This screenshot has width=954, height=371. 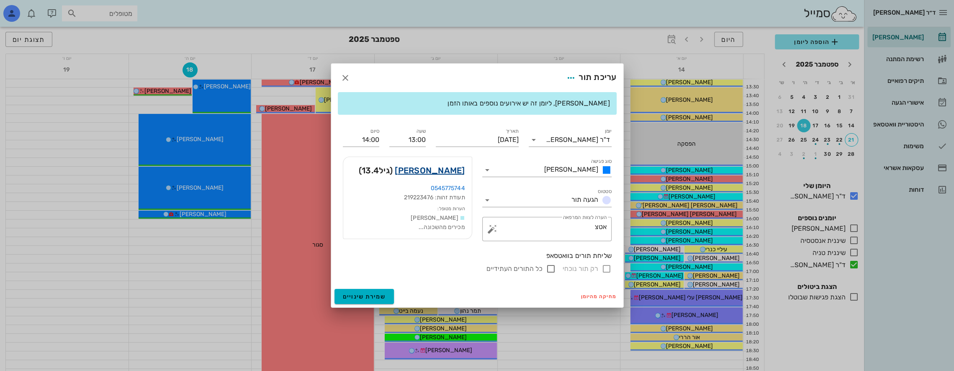 I want to click on div: עריכת תור, so click(x=590, y=78).